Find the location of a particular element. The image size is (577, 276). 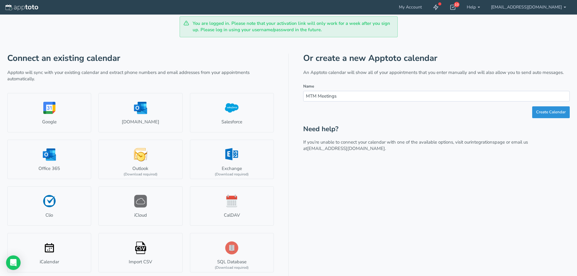

a: CalDAV is located at coordinates (232, 206).